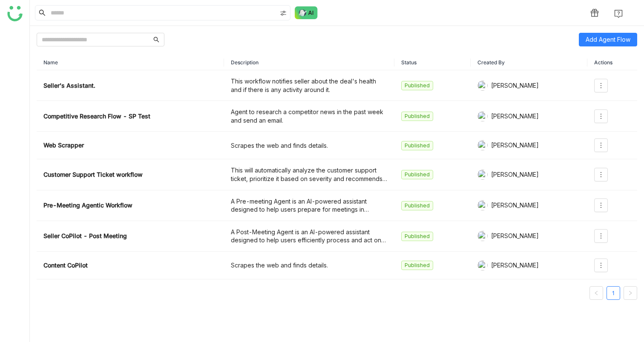  What do you see at coordinates (613, 293) in the screenshot?
I see `li: 1` at bounding box center [613, 293].